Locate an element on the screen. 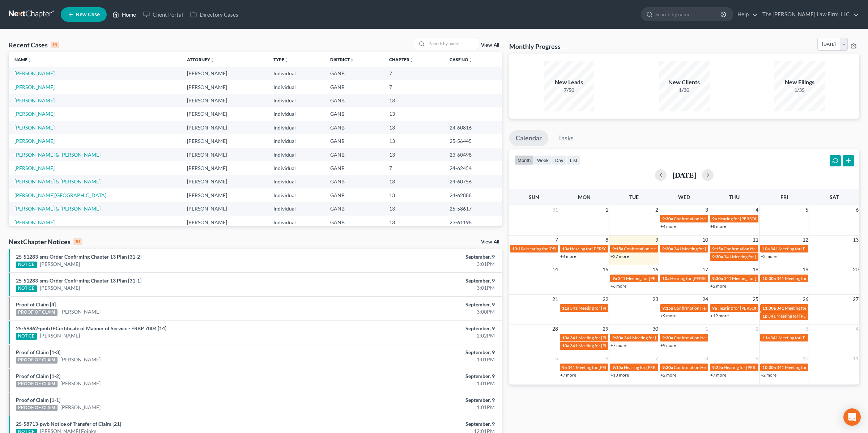  button: week is located at coordinates (543, 160).